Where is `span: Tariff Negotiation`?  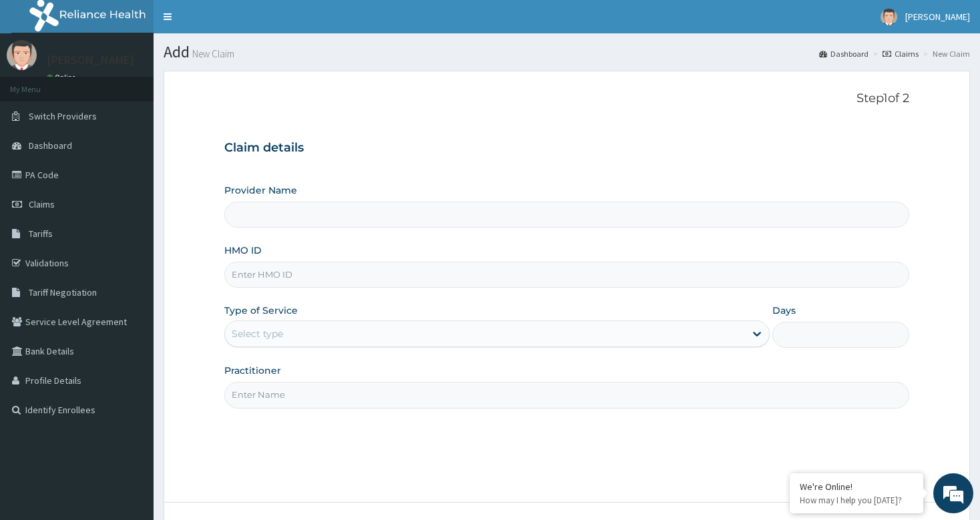 span: Tariff Negotiation is located at coordinates (62, 292).